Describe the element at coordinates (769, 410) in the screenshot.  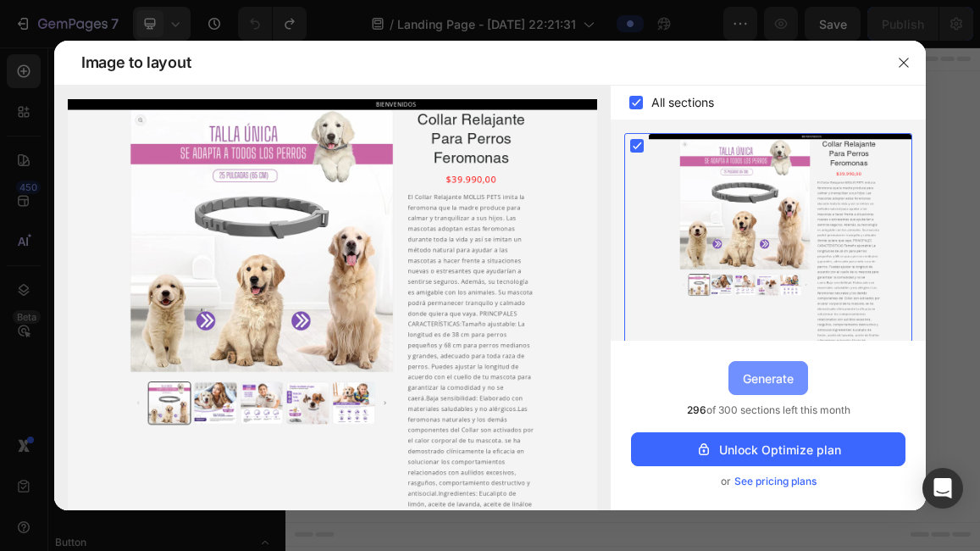
I see `span: of 300 sections left this month` at that location.